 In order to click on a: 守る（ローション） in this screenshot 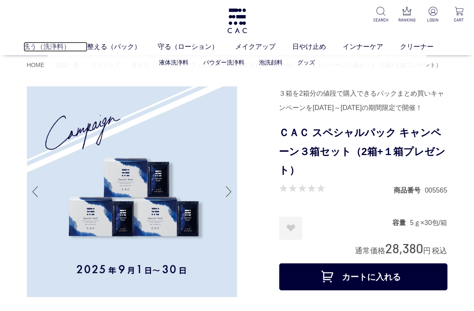, I will do `click(197, 47)`.